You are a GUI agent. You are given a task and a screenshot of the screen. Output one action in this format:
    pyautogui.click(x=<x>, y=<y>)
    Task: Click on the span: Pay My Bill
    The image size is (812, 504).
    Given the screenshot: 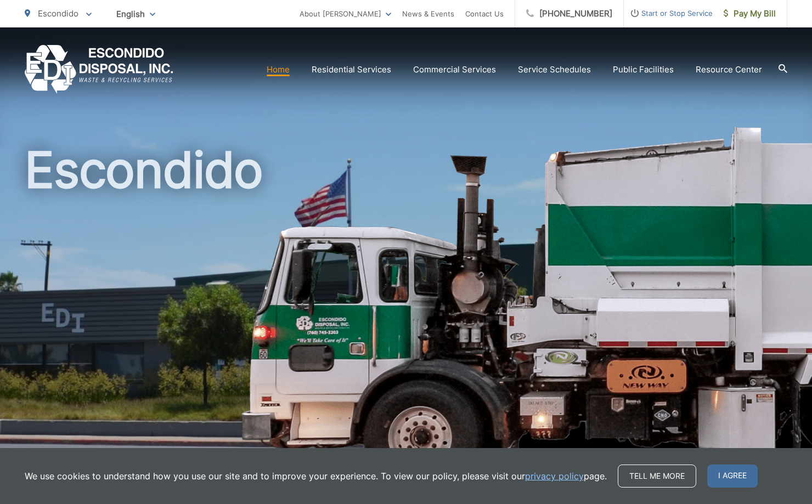 What is the action you would take?
    pyautogui.click(x=750, y=14)
    